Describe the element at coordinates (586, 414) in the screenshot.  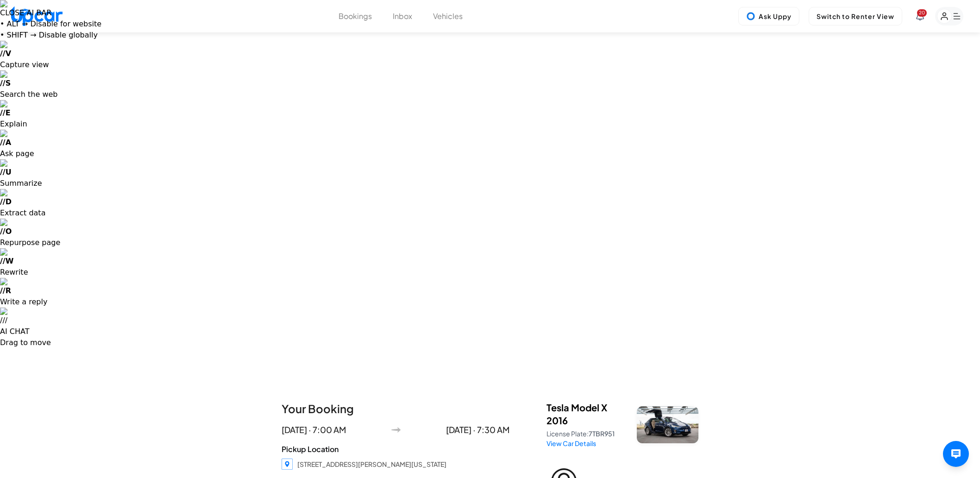
I see `h3: Tesla Model X 2016` at that location.